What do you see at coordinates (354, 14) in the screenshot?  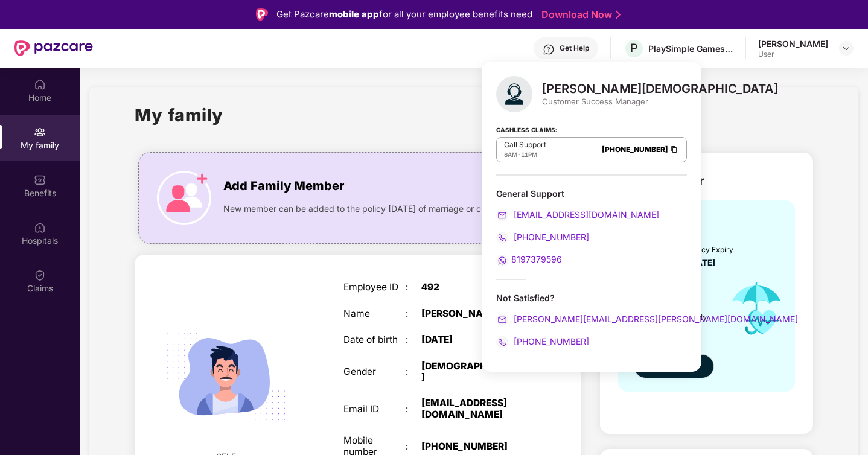 I see `strong: mobile app` at bounding box center [354, 14].